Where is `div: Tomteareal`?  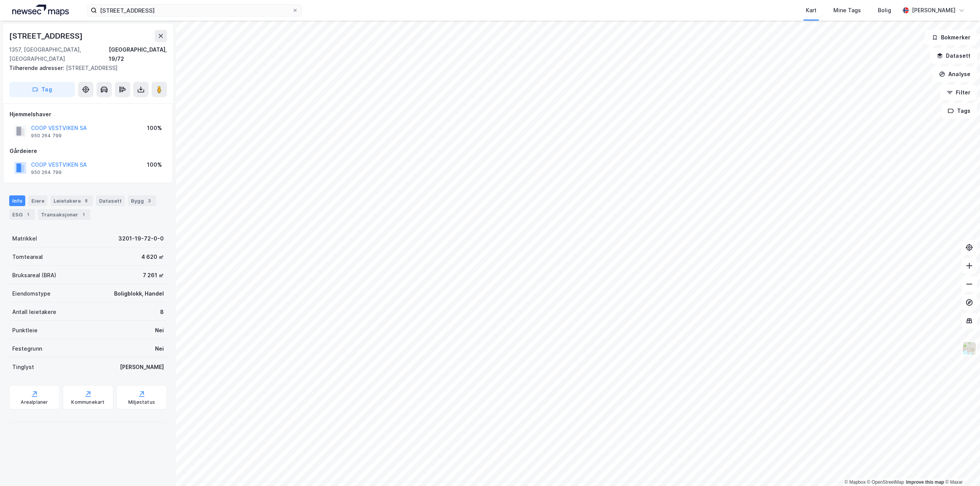 div: Tomteareal is located at coordinates (27, 257).